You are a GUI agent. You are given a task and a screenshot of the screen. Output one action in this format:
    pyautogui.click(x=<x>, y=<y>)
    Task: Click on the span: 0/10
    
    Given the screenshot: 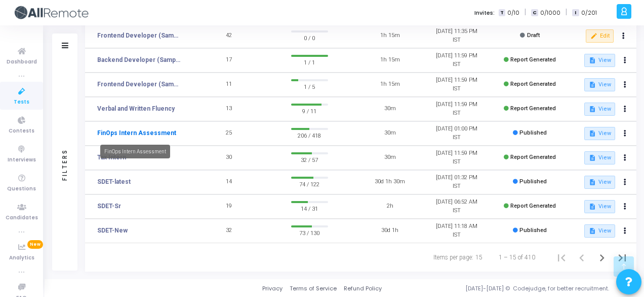 What is the action you would take?
    pyautogui.click(x=513, y=12)
    